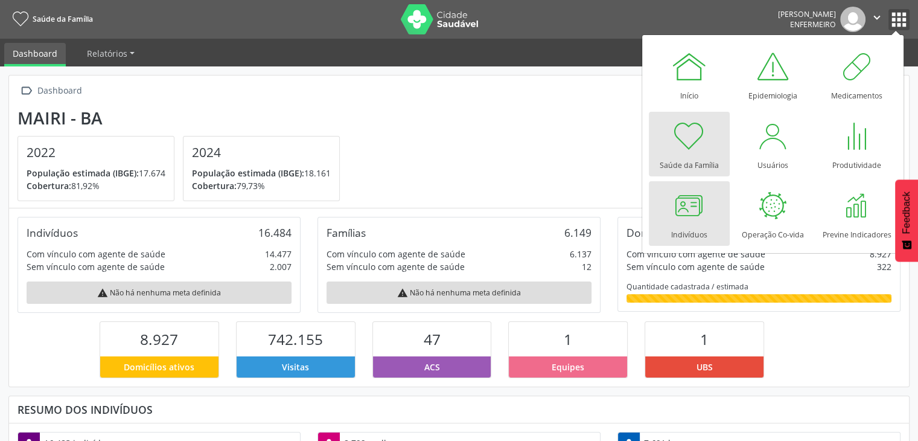  What do you see at coordinates (63, 19) in the screenshot?
I see `span: Saúde da Família` at bounding box center [63, 19].